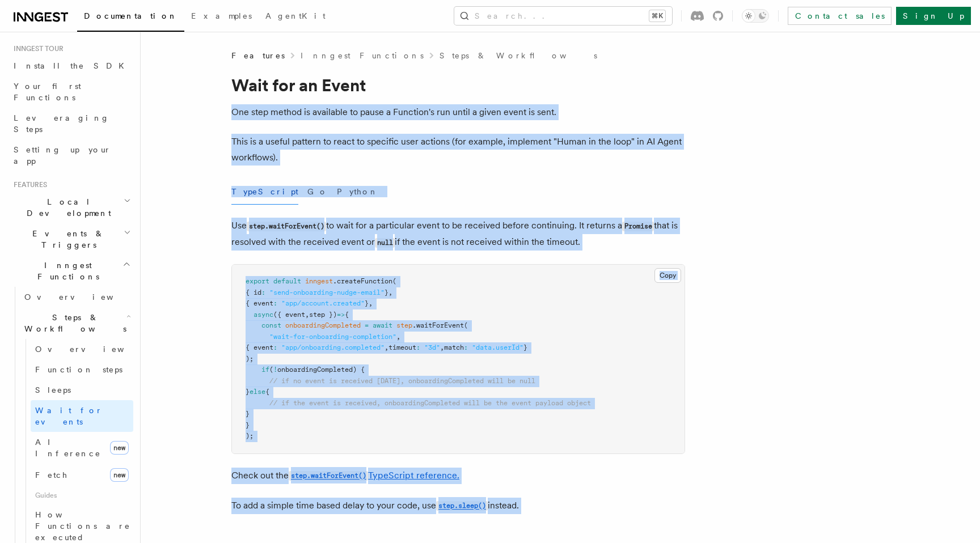  What do you see at coordinates (382, 325) in the screenshot?
I see `span: await` at bounding box center [382, 325].